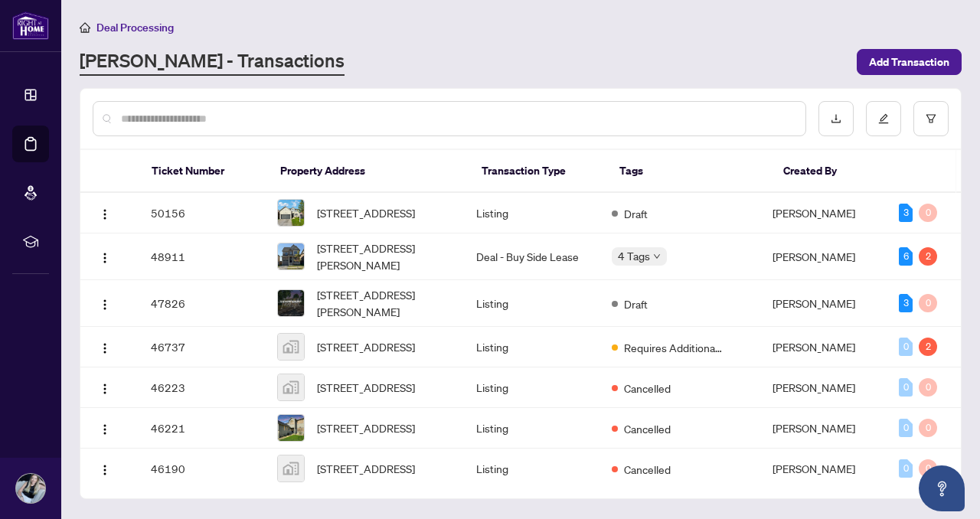 The height and width of the screenshot is (519, 980). Describe the element at coordinates (31, 25) in the screenshot. I see `img: logo` at that location.